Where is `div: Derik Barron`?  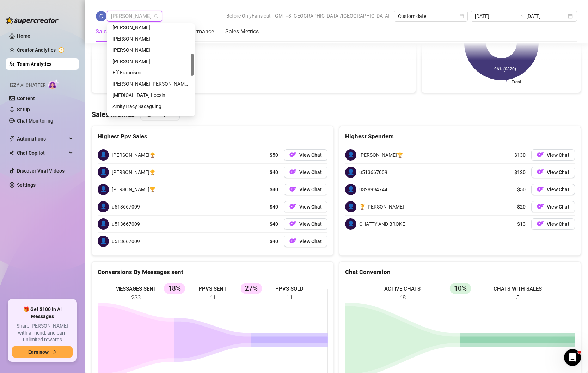 div: Derik Barron is located at coordinates (151, 50).